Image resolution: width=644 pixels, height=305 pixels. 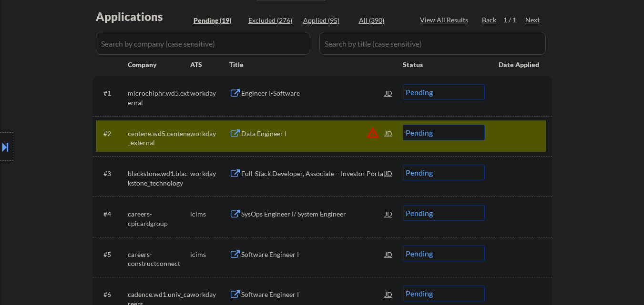 I want to click on div: #5, so click(x=111, y=255).